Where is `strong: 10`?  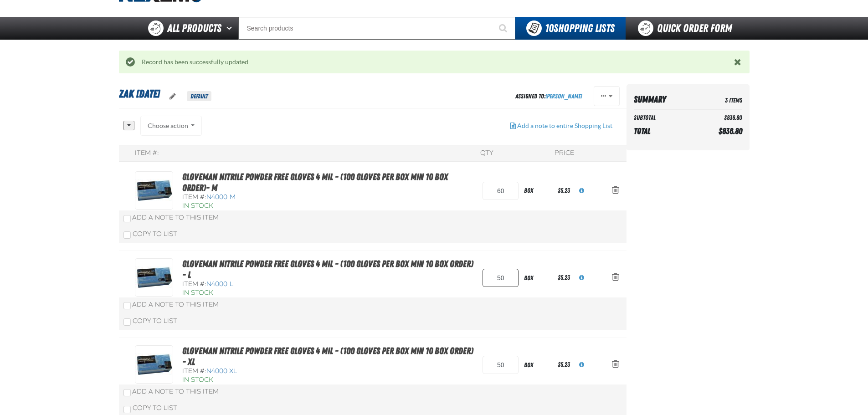 strong: 10 is located at coordinates (549, 28).